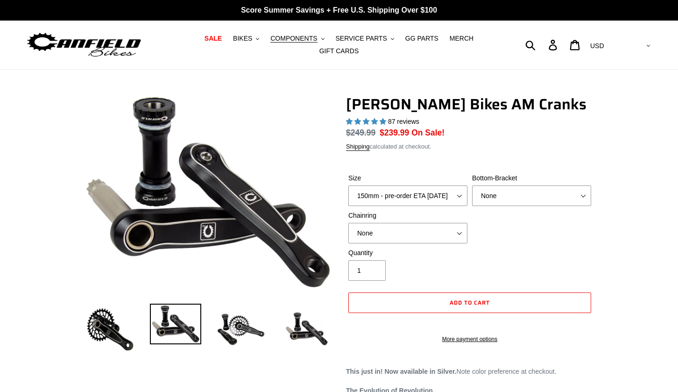 The height and width of the screenshot is (392, 678). Describe the element at coordinates (461, 38) in the screenshot. I see `a: MERCH` at that location.